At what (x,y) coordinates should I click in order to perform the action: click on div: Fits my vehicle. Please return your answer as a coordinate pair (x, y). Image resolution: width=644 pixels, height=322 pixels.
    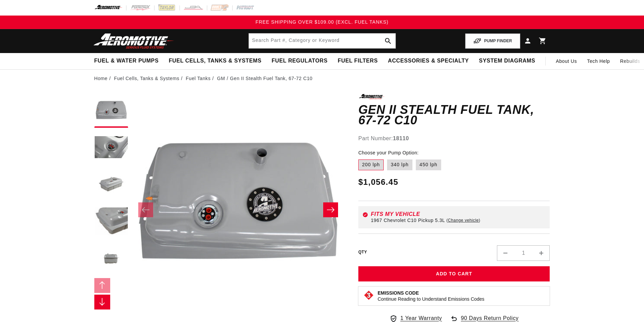
    Looking at the image, I should click on (458, 214).